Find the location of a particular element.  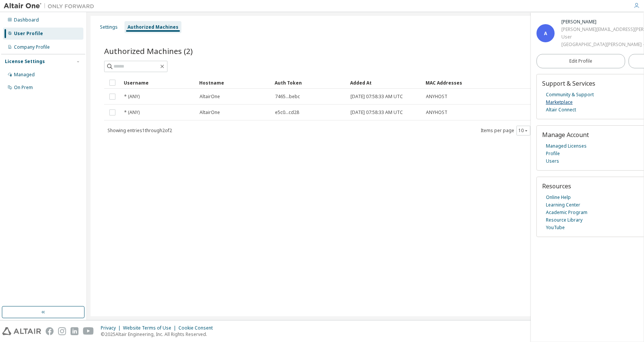

div: Privacy is located at coordinates (111, 328).